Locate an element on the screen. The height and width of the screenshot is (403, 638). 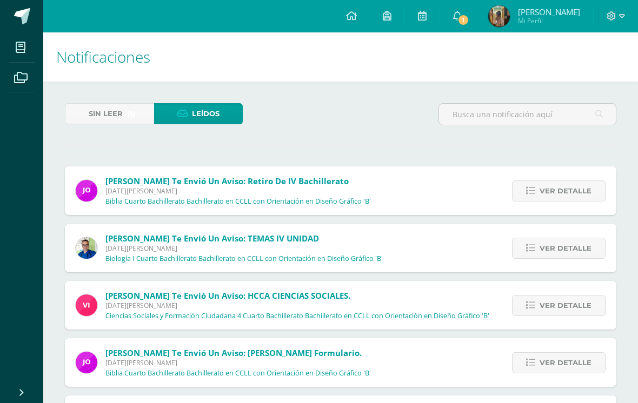
p: Biología I Cuarto Bachillerato Bachillerato en CCLL con Orientación en Diseño Gráfico 'B' is located at coordinates (244, 259).